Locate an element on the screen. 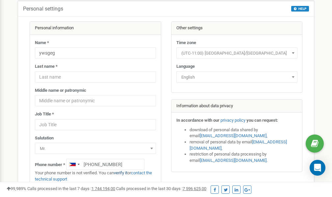 Image resolution: width=332 pixels, height=197 pixels. label: Language is located at coordinates (186, 67).